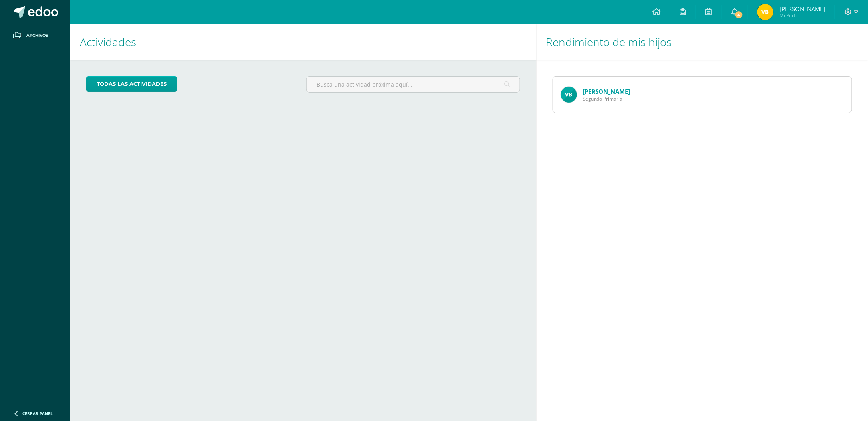 This screenshot has width=868, height=421. I want to click on span: Cerrar panel, so click(38, 413).